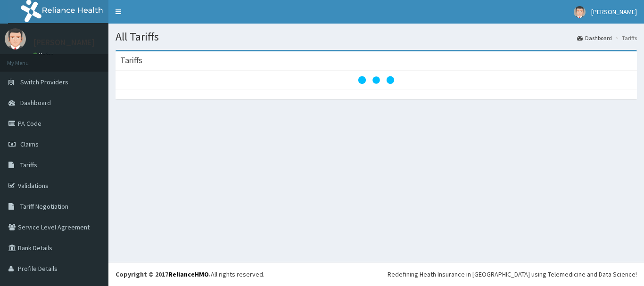  I want to click on a: RelianceHMO, so click(188, 274).